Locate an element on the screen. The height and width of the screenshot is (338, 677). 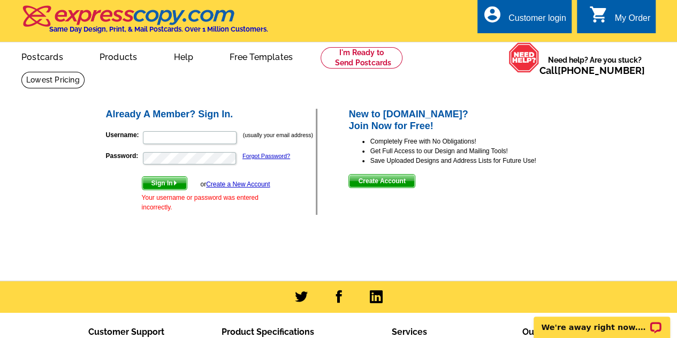
i: account_circle is located at coordinates (492, 14).